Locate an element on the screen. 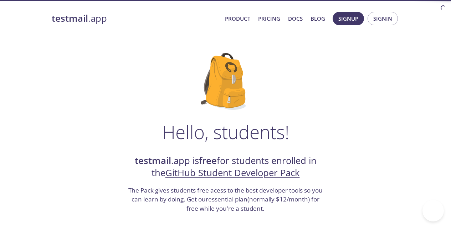 Image resolution: width=451 pixels, height=225 pixels. span: Signin is located at coordinates (382, 19).